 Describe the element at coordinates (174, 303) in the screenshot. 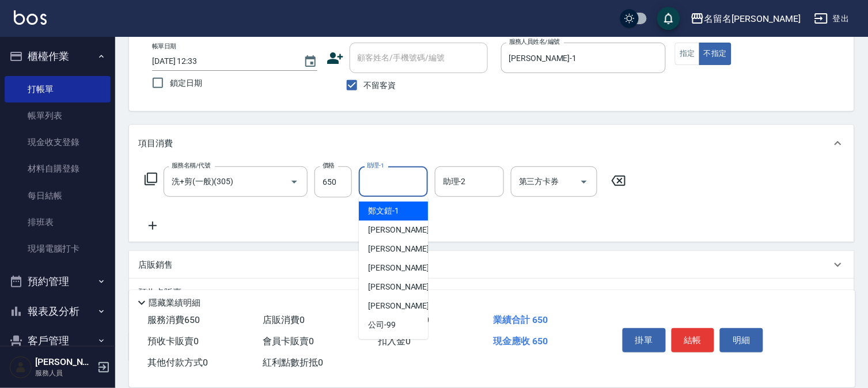

I see `p: 隱藏業績明細` at that location.